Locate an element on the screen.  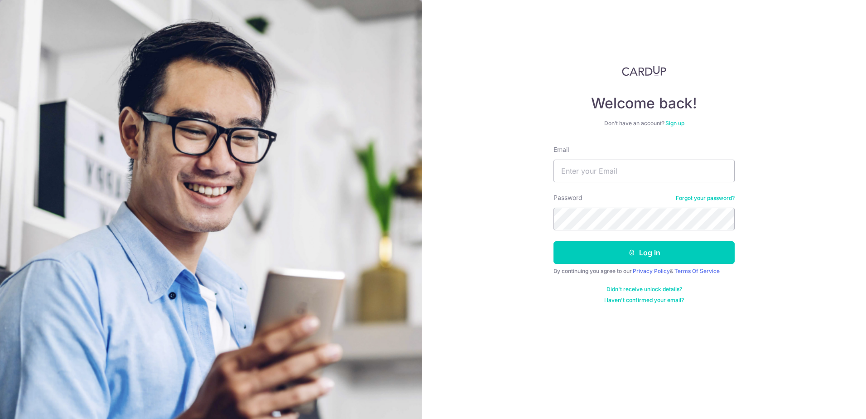
a: Sign up is located at coordinates (675, 123).